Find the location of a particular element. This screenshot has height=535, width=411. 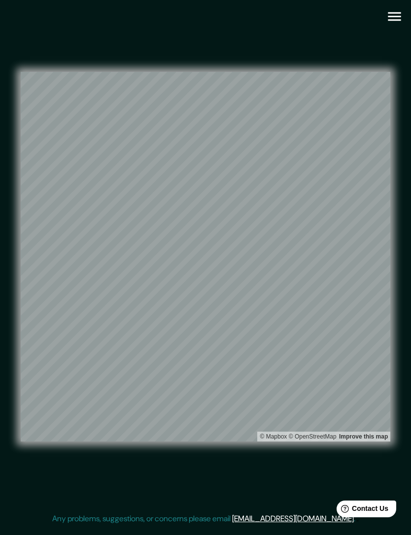

a: Map feedback is located at coordinates (363, 437).